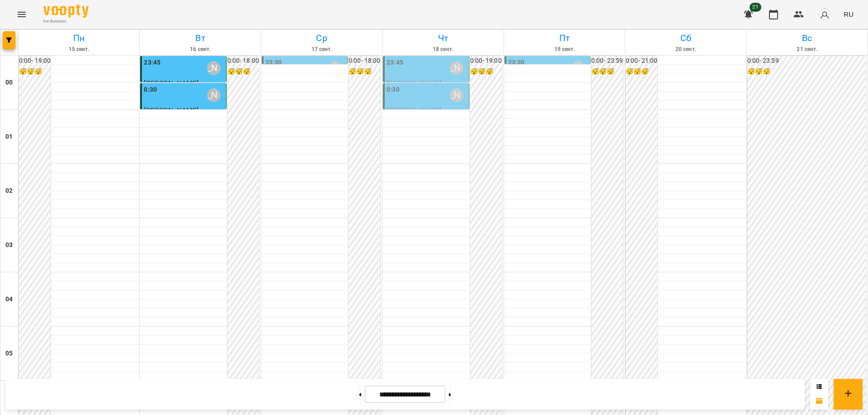  I want to click on h6: 05, so click(9, 354).